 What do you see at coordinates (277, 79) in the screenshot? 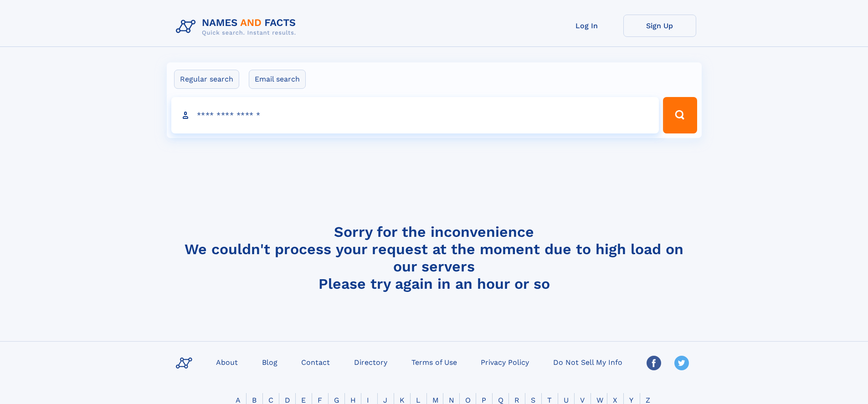
I see `label: Email search` at bounding box center [277, 79].